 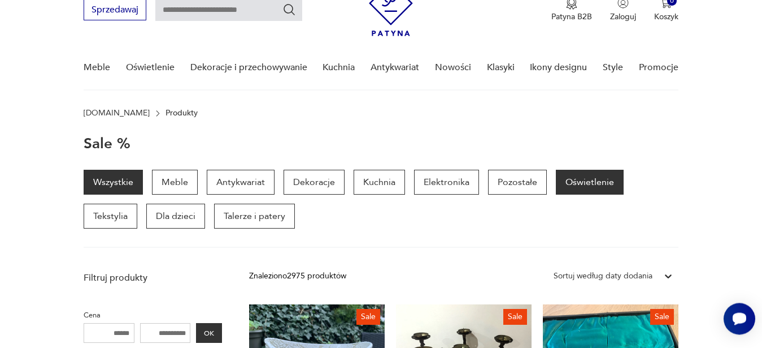 I want to click on p: Produkty, so click(x=181, y=113).